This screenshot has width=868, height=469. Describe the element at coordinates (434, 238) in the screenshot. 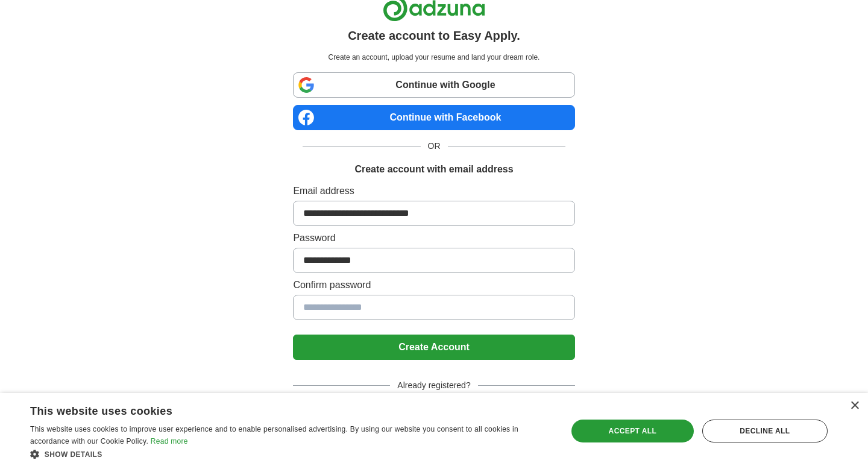

I see `label: Password` at that location.